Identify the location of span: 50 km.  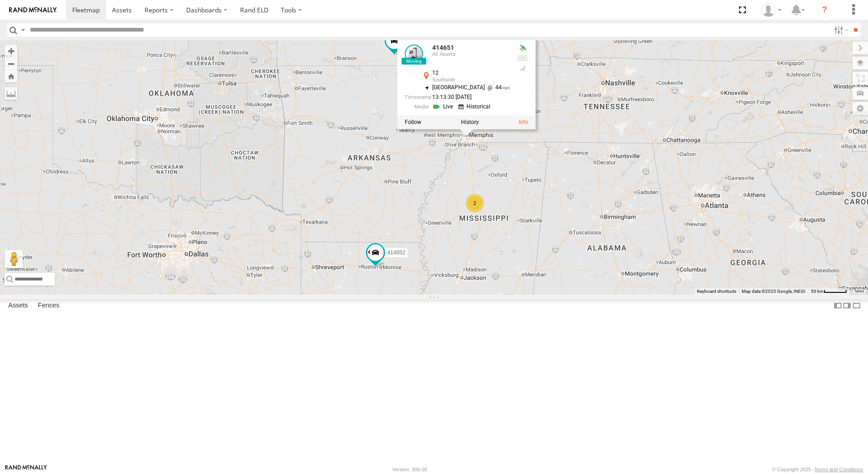
(817, 291).